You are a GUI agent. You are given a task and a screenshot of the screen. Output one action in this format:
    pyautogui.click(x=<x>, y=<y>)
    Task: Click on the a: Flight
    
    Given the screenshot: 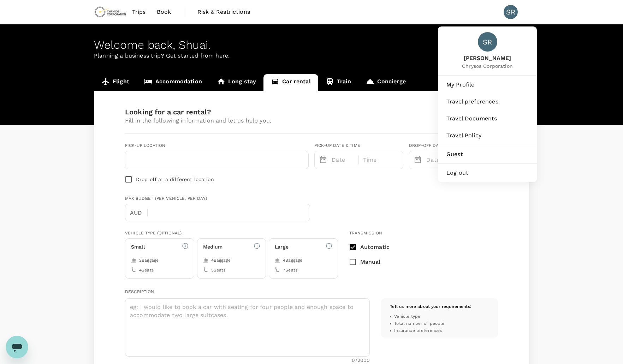 What is the action you would take?
    pyautogui.click(x=115, y=83)
    